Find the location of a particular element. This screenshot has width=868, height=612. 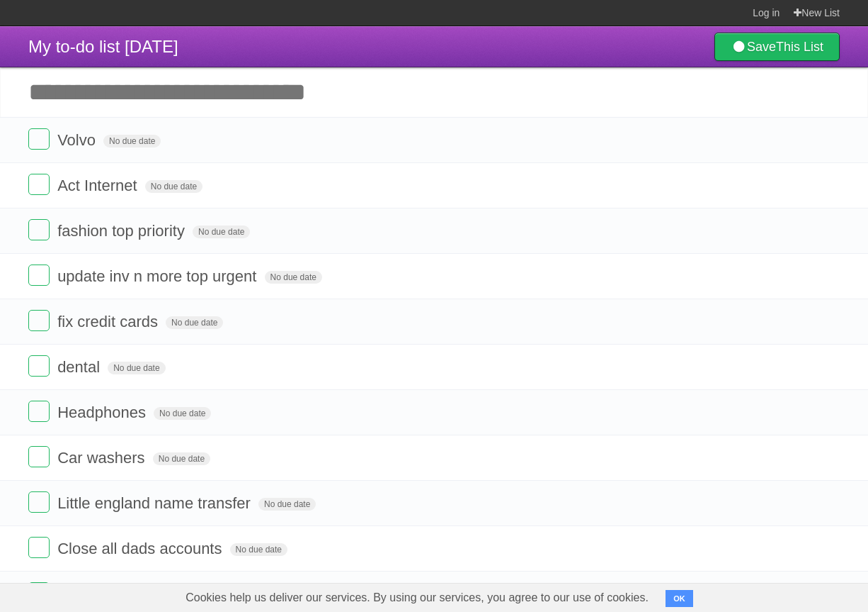

span: Headphones is located at coordinates (104, 412).